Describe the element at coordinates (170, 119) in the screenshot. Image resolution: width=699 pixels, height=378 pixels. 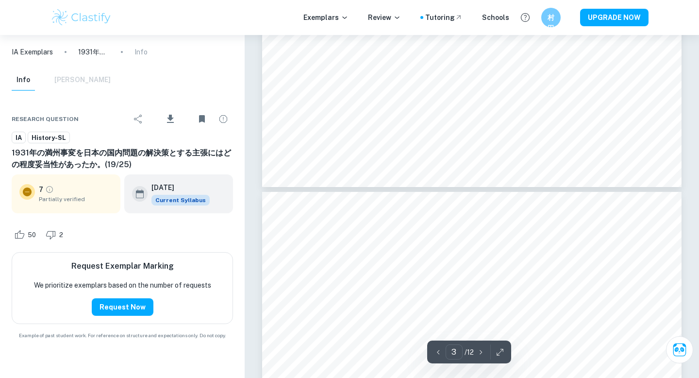
I see `div: Download` at that location.